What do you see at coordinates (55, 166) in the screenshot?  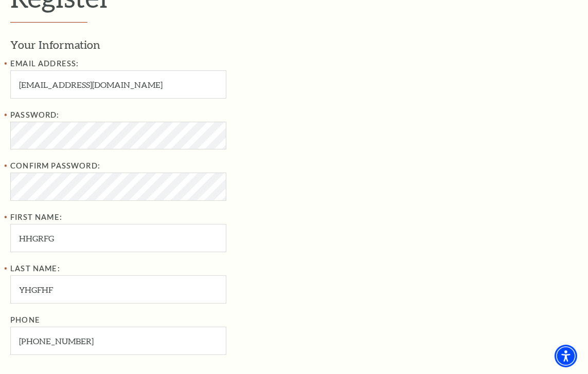 I see `label: Confirm Password:` at bounding box center [55, 166].